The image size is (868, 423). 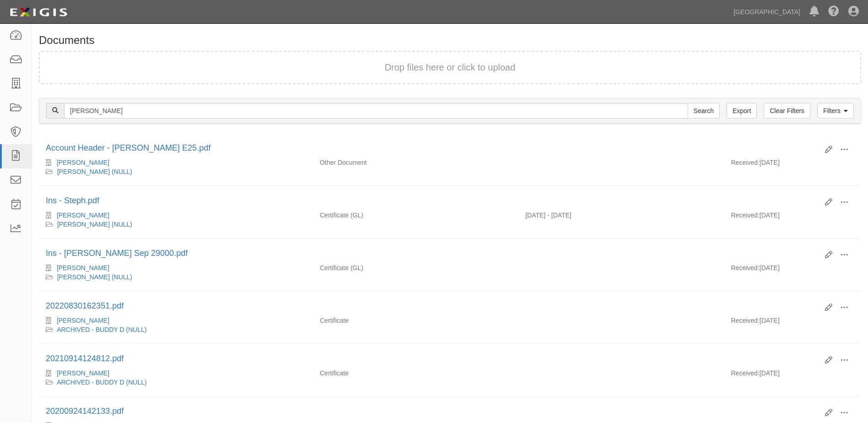 What do you see at coordinates (621, 215) in the screenshot?
I see `div: Effective 09/12/2025 - Expiration 09/12/2026` at bounding box center [621, 215].